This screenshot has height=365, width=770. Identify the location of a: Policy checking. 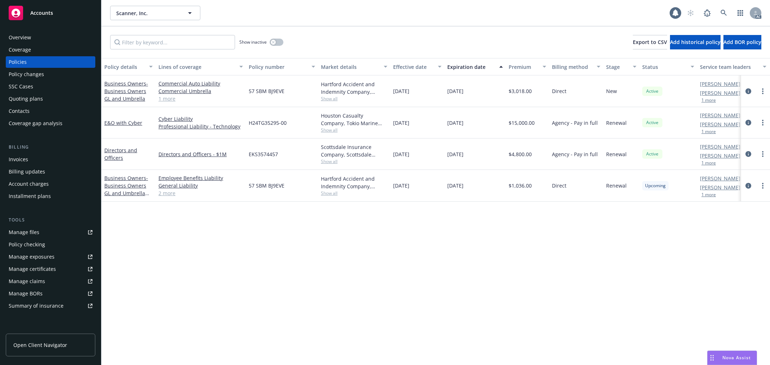
(51, 245).